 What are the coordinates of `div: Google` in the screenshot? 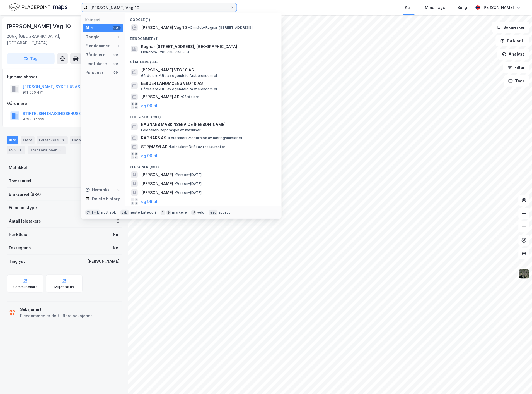 It's located at (92, 37).